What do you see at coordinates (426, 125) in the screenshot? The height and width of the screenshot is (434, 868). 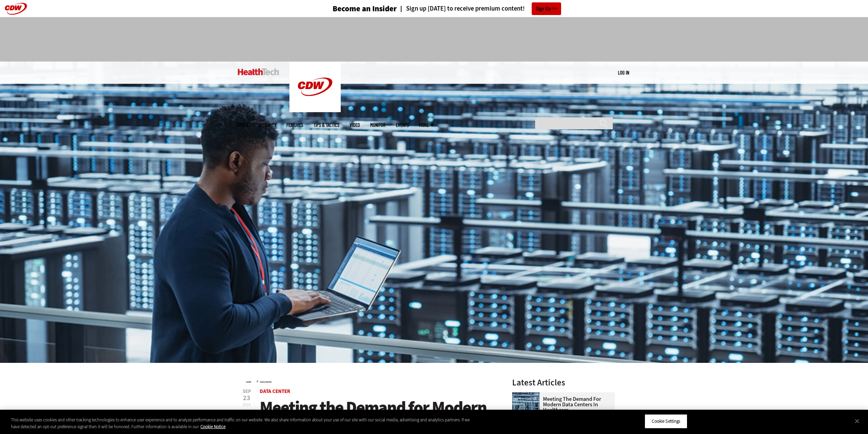 I see `span: More` at bounding box center [426, 125].